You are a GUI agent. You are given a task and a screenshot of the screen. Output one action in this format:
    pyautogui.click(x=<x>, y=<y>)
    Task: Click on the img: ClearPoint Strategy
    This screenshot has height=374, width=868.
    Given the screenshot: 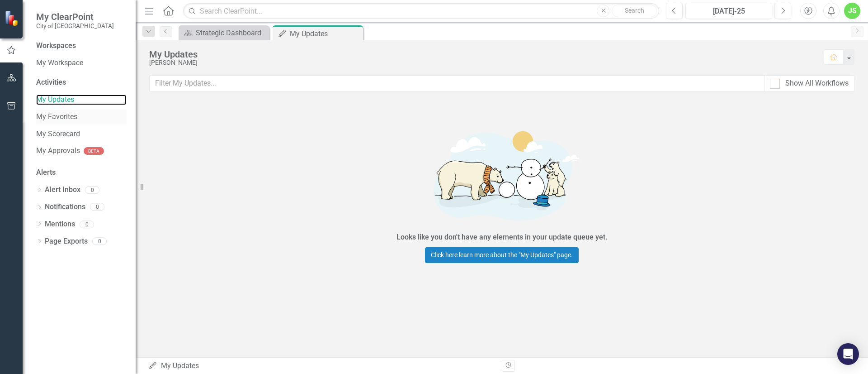 What is the action you would take?
    pyautogui.click(x=12, y=18)
    